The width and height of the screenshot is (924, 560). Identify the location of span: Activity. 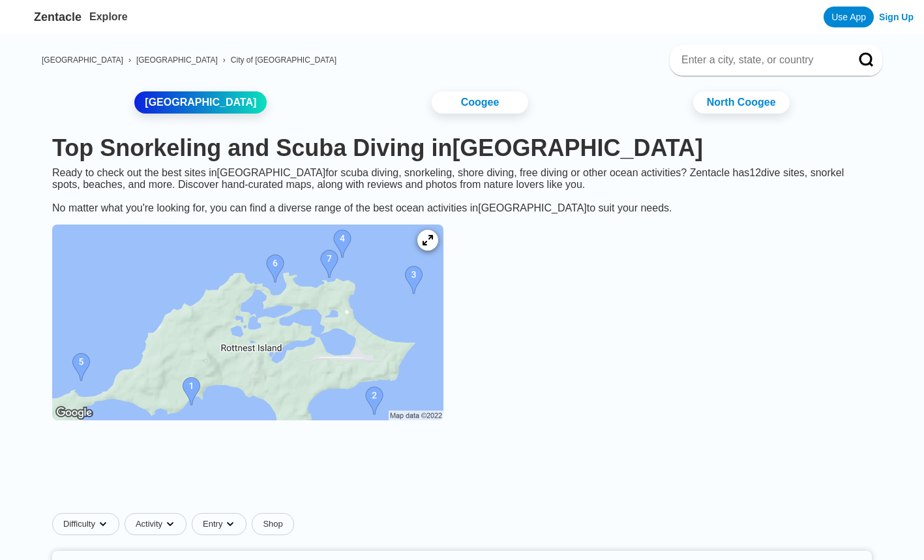
(149, 524).